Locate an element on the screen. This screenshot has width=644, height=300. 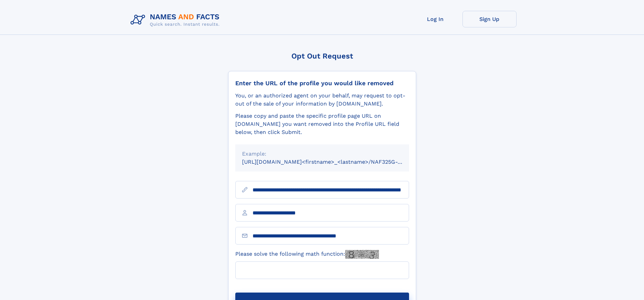
a: Log In is located at coordinates (435, 19).